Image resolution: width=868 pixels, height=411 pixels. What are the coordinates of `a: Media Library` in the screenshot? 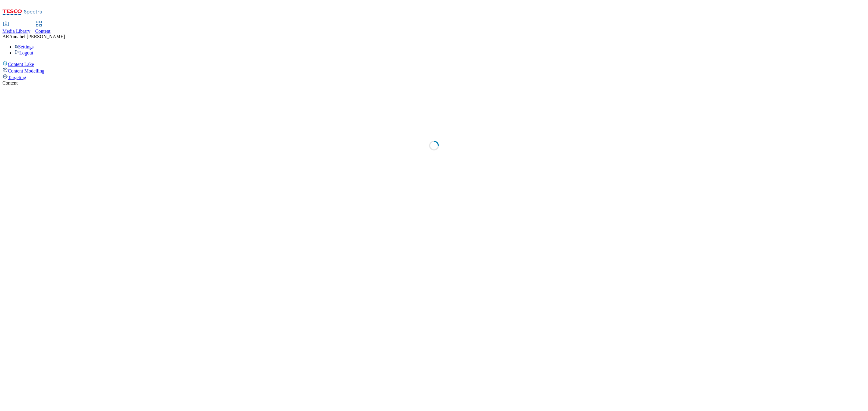 It's located at (16, 27).